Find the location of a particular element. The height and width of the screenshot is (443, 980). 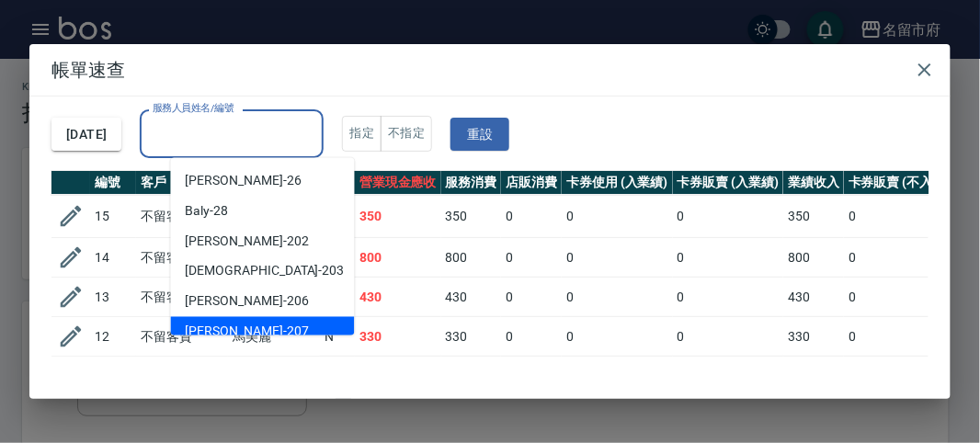

label: 服務人員姓名/編號 is located at coordinates (193, 108).